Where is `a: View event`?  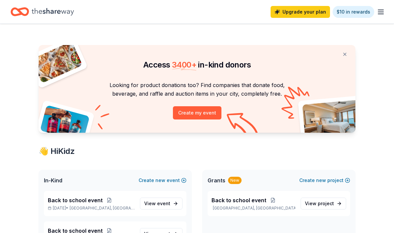
a: View event is located at coordinates (161, 203).